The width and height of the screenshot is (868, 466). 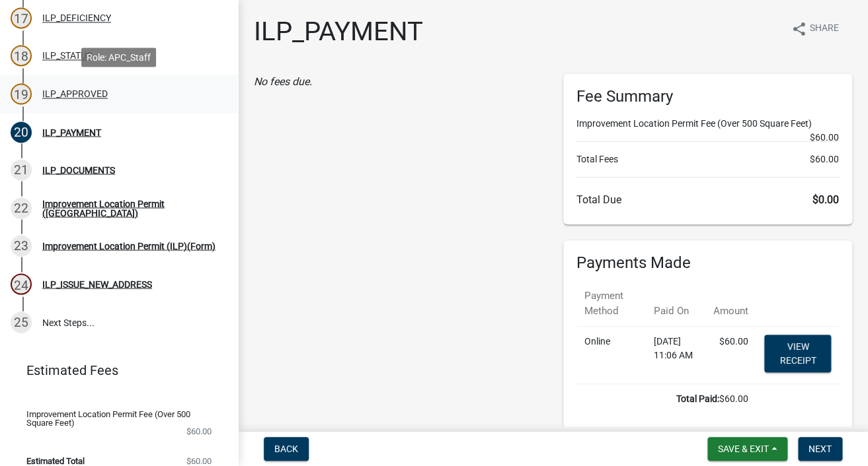 I want to click on div: 23, so click(x=21, y=245).